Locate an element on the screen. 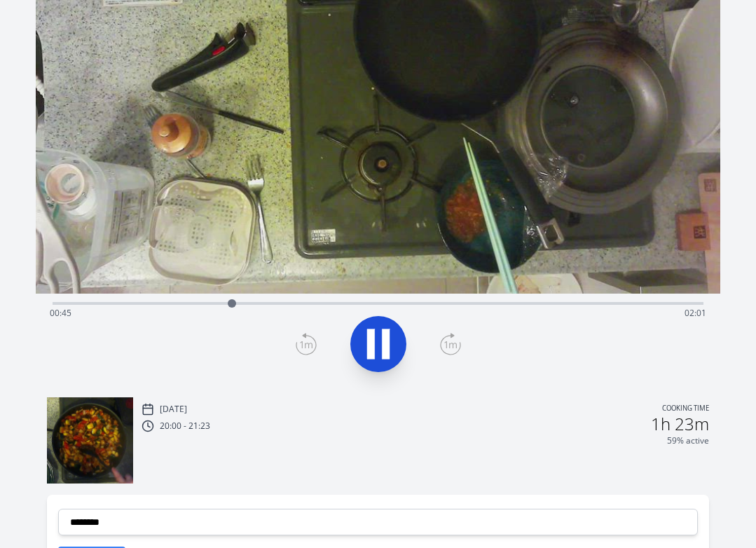 This screenshot has height=548, width=756. img: 250820110114_thumb.jpeg is located at coordinates (90, 440).